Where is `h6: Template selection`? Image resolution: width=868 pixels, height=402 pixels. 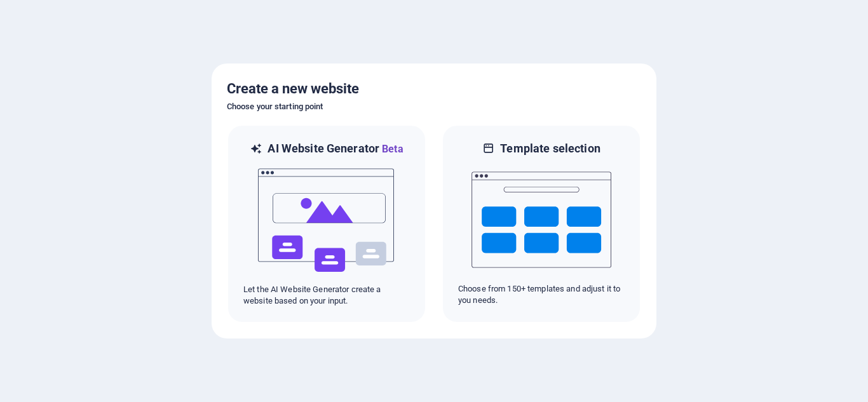 h6: Template selection is located at coordinates (550, 148).